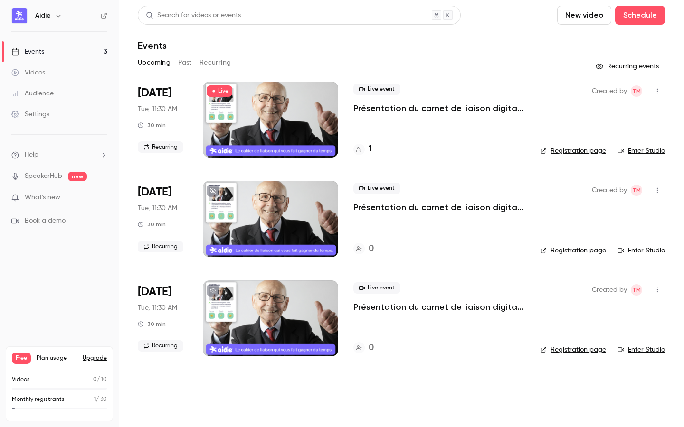 Image resolution: width=684 pixels, height=427 pixels. I want to click on h4: 1, so click(370, 149).